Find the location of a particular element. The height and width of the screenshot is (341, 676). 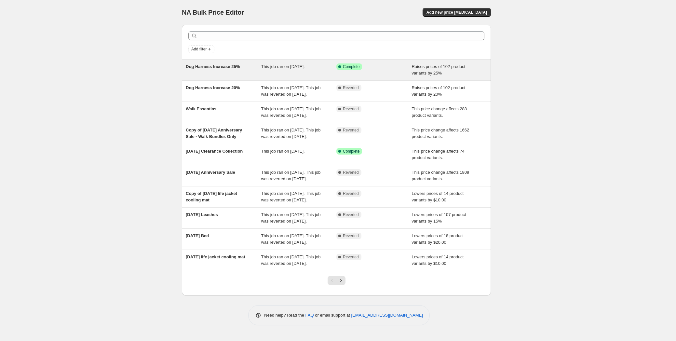

span: This price change affects 288 product variants. is located at coordinates (440, 112).